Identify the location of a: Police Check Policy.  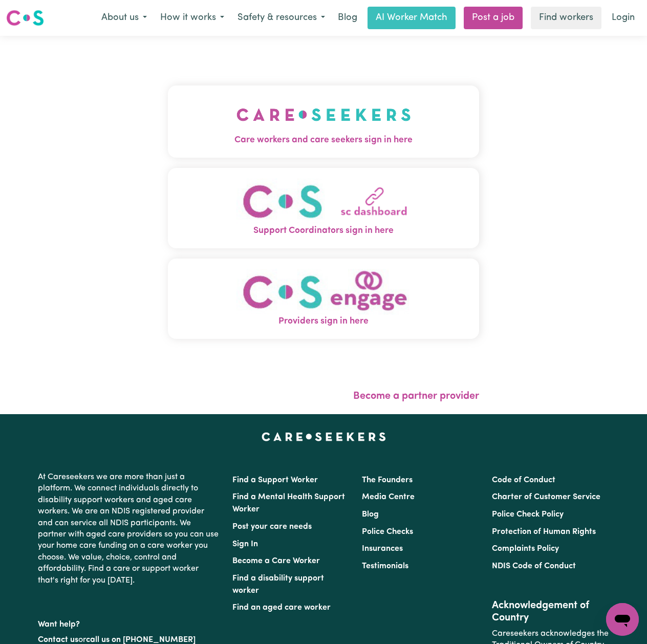
(528, 515).